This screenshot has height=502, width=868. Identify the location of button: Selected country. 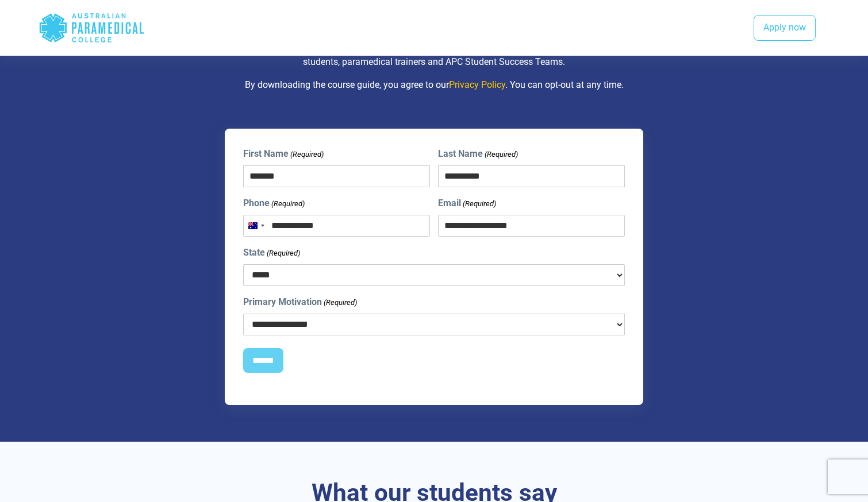
(256, 226).